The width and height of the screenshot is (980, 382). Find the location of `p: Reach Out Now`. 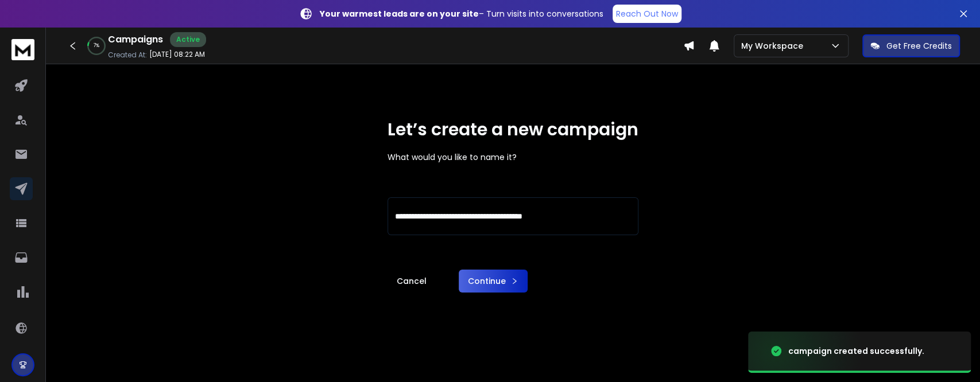

p: Reach Out Now is located at coordinates (647, 13).